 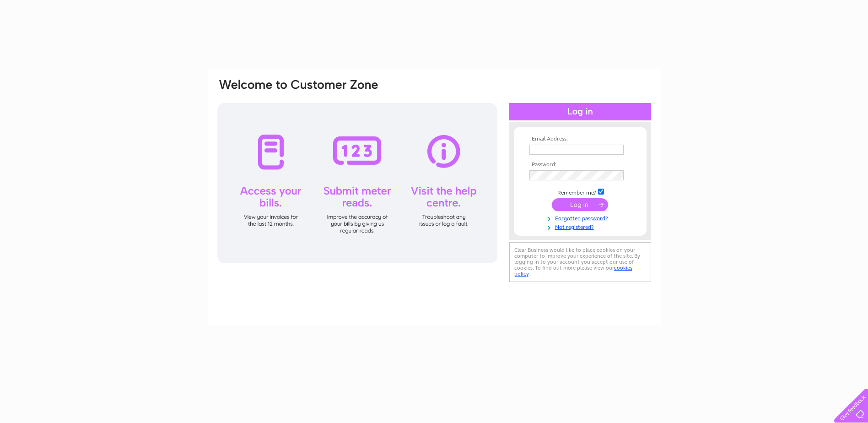 I want to click on a: cookies policy, so click(x=573, y=271).